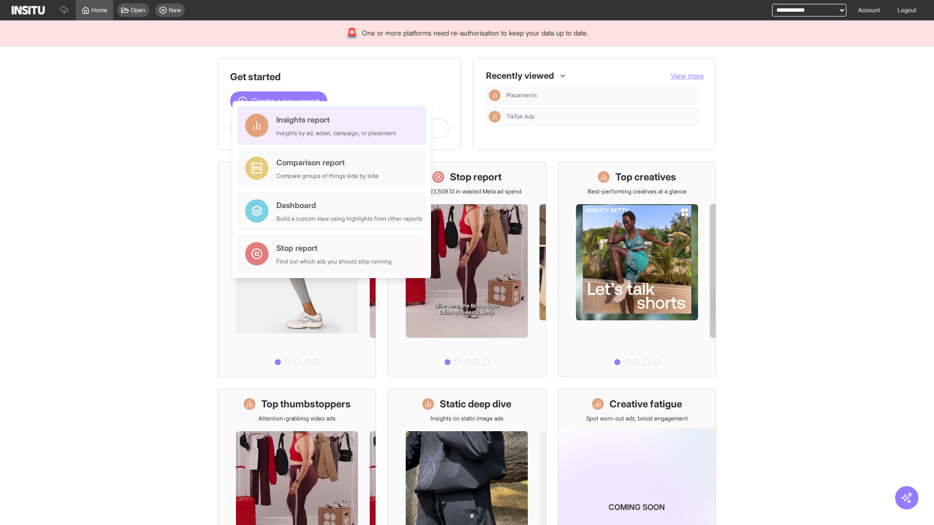 This screenshot has width=934, height=525. Describe the element at coordinates (327, 162) in the screenshot. I see `div: Comparison report` at that location.